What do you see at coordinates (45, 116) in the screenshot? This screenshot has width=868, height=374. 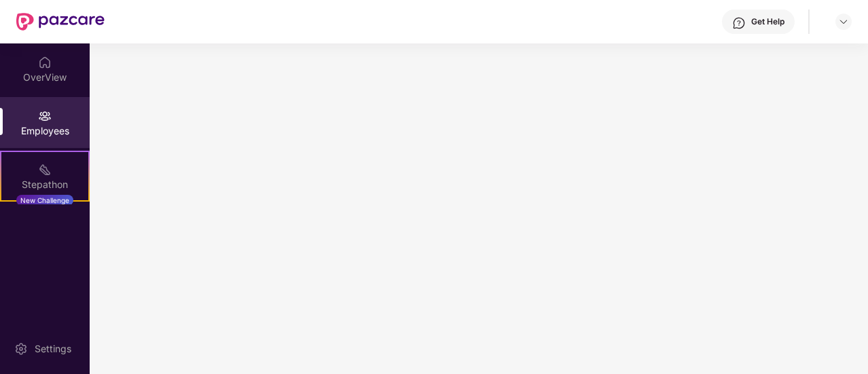 I see `img: svg+xml;base64,PHN2ZyBpZD0iRW1wbG95ZWVzIiB4bWxucz0iaHR0cDovL3d3dy53My5vcmcvMjAwMC9zdmciIHdpZHRoPS...` at bounding box center [45, 116].